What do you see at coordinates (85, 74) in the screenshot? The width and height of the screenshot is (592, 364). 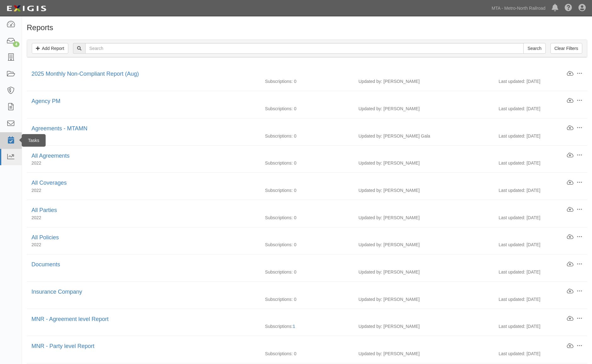 I see `a: 2025 Monthly Non-Compliant Report (Aug)` at bounding box center [85, 74].